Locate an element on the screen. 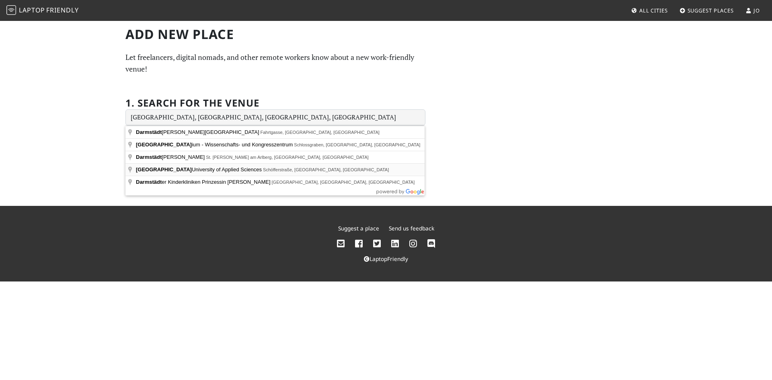 The image size is (772, 380). input: Enter a location is located at coordinates (275, 117).